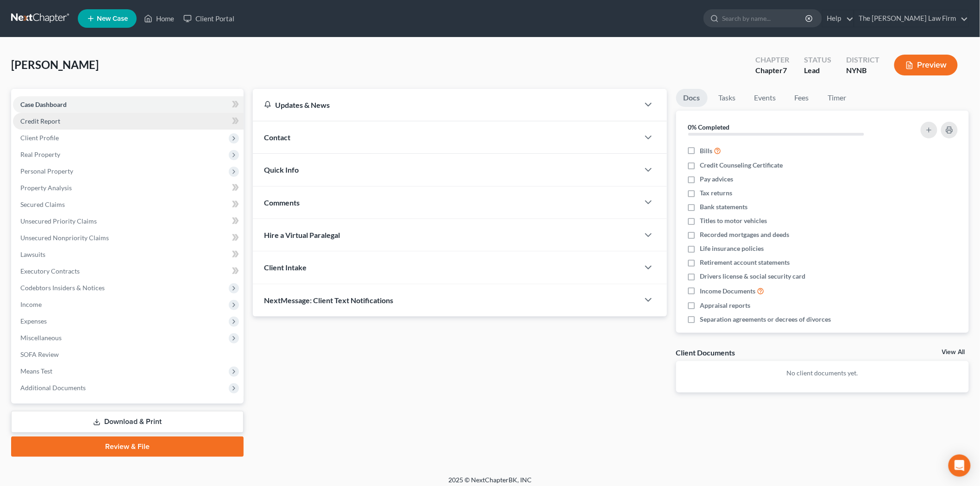  Describe the element at coordinates (727, 291) in the screenshot. I see `span: Income Documents` at that location.